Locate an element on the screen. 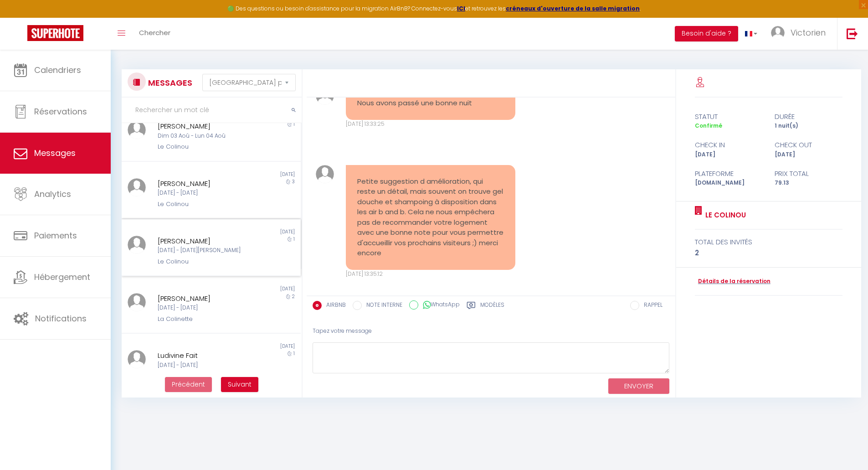  span: Victorien is located at coordinates (808, 32).